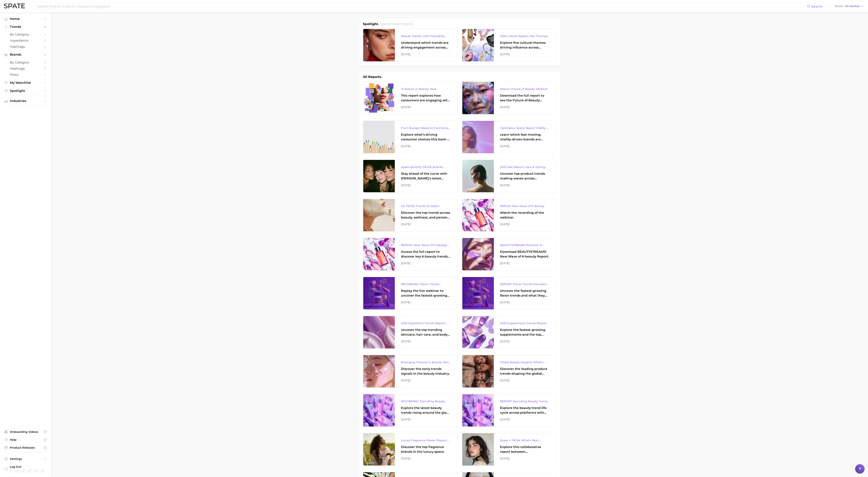 This screenshot has height=477, width=868. I want to click on span: Ingredients, so click(26, 41).